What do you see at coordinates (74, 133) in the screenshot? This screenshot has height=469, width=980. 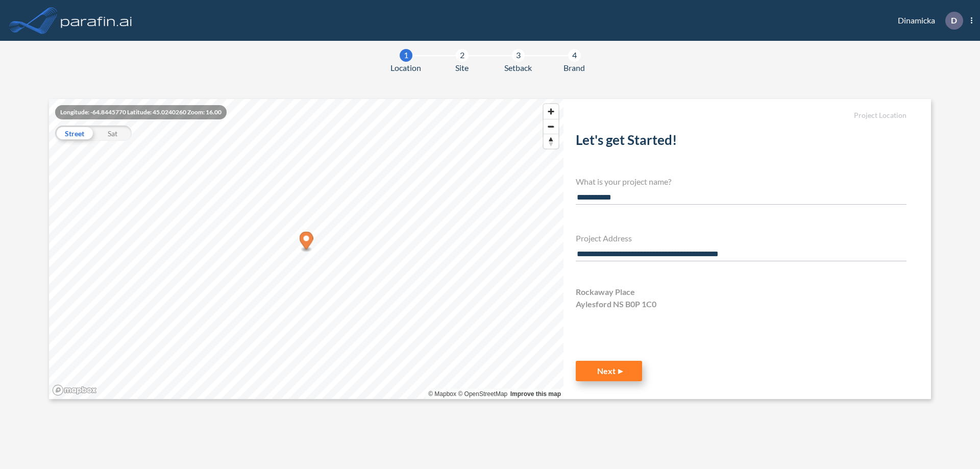 I see `div: Street` at bounding box center [74, 133].